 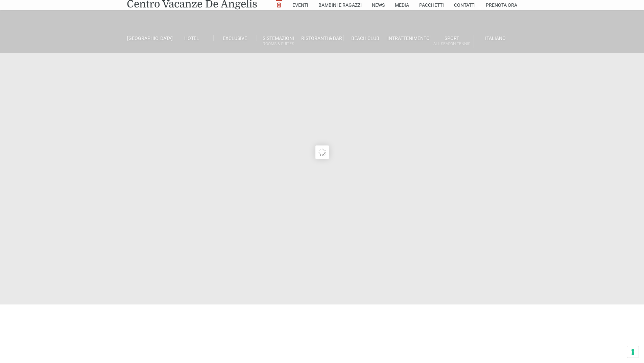 I want to click on a: Intrattenimento, so click(x=409, y=38).